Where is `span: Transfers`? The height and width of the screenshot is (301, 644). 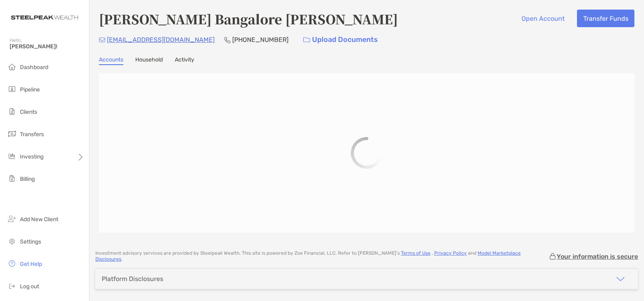 span: Transfers is located at coordinates (32, 134).